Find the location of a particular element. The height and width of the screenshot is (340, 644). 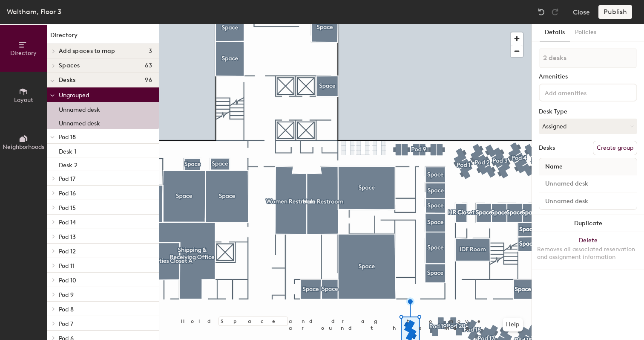

span: Pod 10 is located at coordinates (67, 280).